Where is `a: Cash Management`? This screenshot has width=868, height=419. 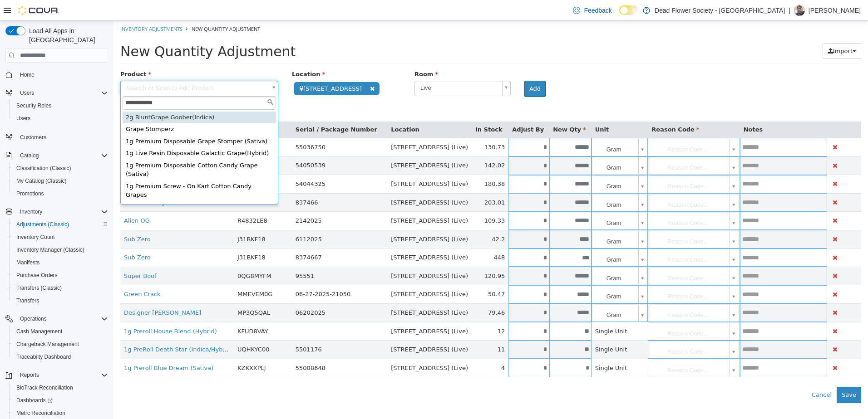
a: Cash Management is located at coordinates (39, 332).